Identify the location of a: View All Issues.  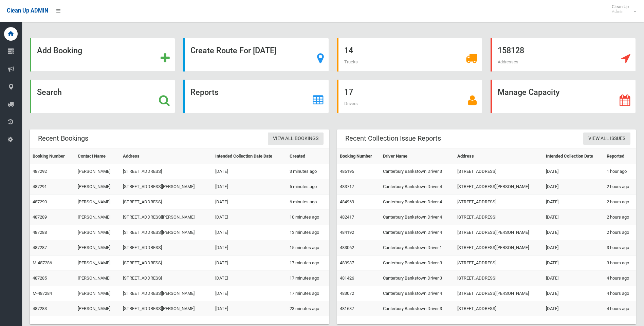
(606, 139).